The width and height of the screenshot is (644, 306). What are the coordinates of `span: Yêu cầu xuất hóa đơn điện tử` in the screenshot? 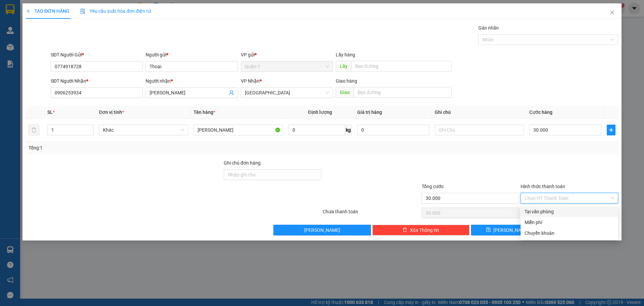 It's located at (115, 11).